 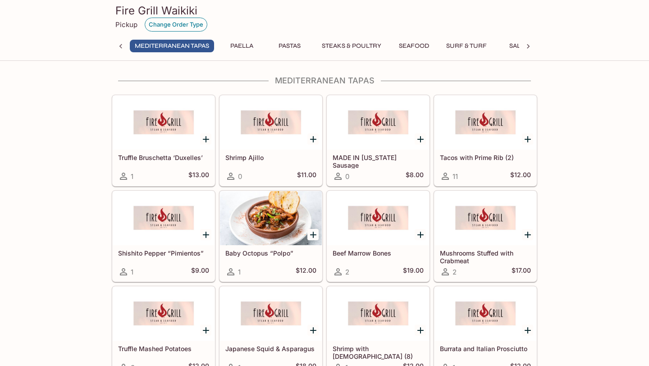 What do you see at coordinates (313, 139) in the screenshot?
I see `button: Add Shrimp Ajillo` at bounding box center [313, 139].